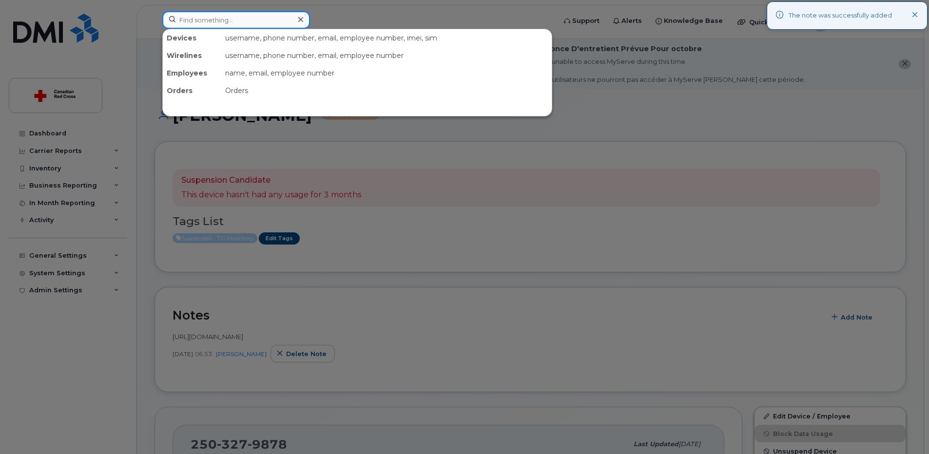 The image size is (929, 454). Describe the element at coordinates (387, 73) in the screenshot. I see `div: name, email, employee number` at that location.